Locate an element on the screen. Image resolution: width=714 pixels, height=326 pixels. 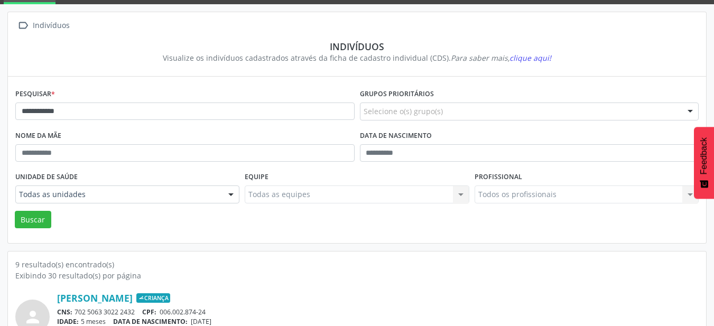
label: Grupos prioritários is located at coordinates (397, 94).